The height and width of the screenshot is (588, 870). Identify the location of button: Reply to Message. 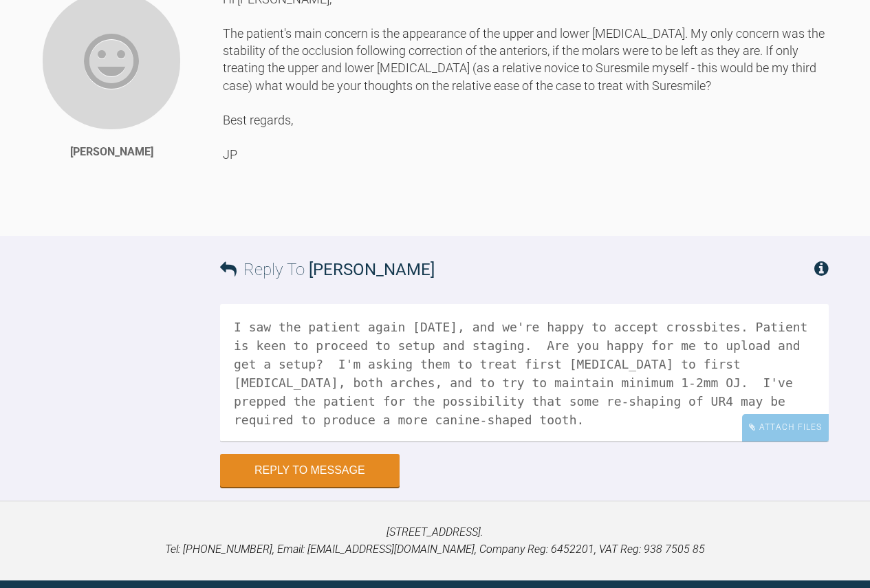
(310, 470).